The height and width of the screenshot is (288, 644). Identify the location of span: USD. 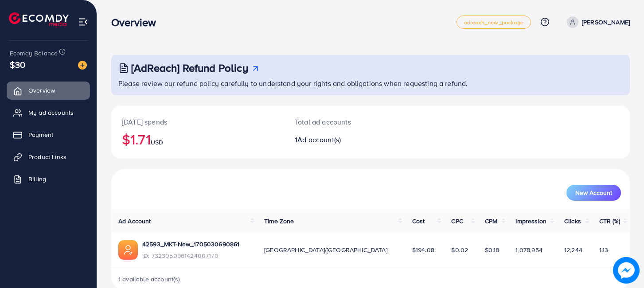
(157, 142).